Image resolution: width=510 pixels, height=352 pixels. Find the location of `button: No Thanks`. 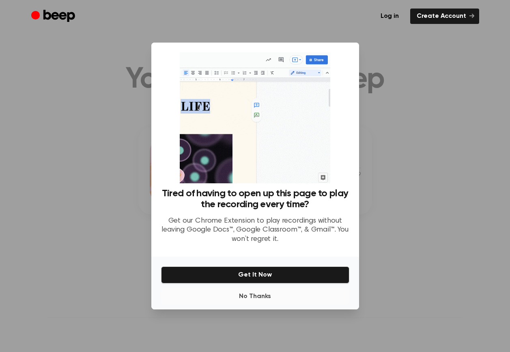

button: No Thanks is located at coordinates (255, 297).